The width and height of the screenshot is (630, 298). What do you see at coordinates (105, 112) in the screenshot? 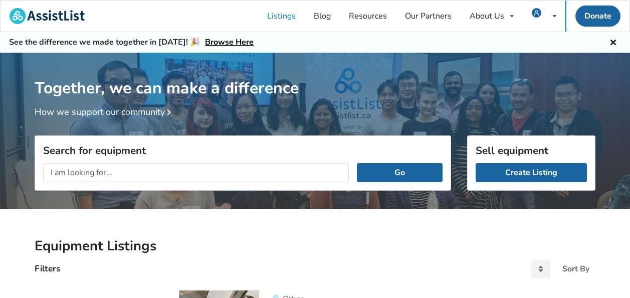
I see `a: How we support our community` at bounding box center [105, 112].